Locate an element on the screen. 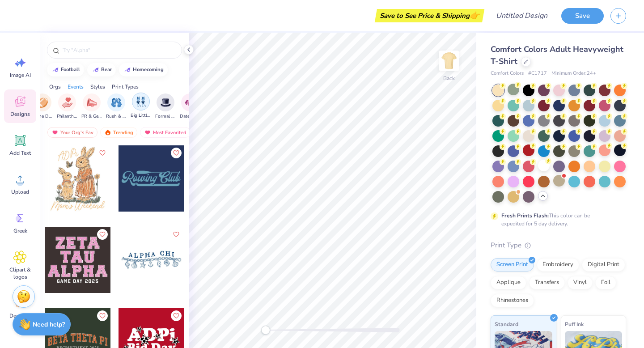  button: bear is located at coordinates (102, 70).